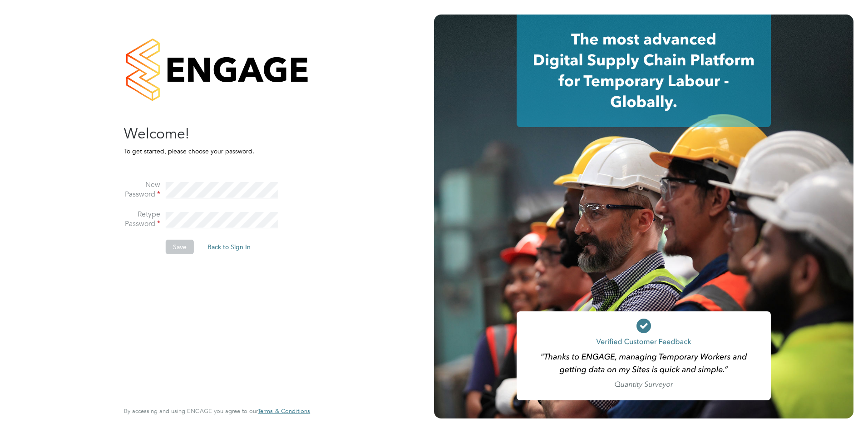 This screenshot has height=433, width=868. What do you see at coordinates (217, 411) in the screenshot?
I see `span: By accessing and using ENGAGE you agree to our` at bounding box center [217, 411].